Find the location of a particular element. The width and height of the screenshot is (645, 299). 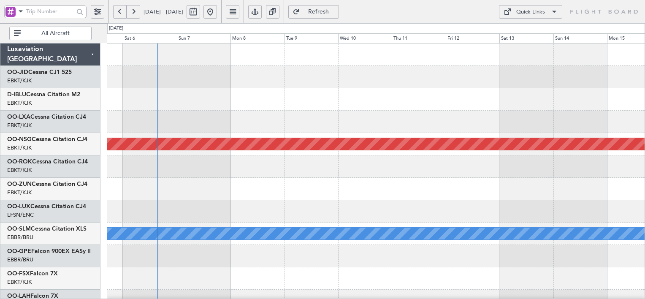

div: Fri 12 is located at coordinates (472, 38).